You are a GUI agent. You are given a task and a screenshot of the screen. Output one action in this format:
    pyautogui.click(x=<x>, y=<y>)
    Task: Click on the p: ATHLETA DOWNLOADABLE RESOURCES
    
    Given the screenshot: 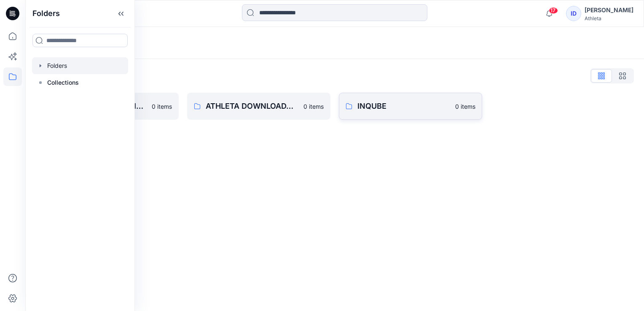 What is the action you would take?
    pyautogui.click(x=252, y=106)
    